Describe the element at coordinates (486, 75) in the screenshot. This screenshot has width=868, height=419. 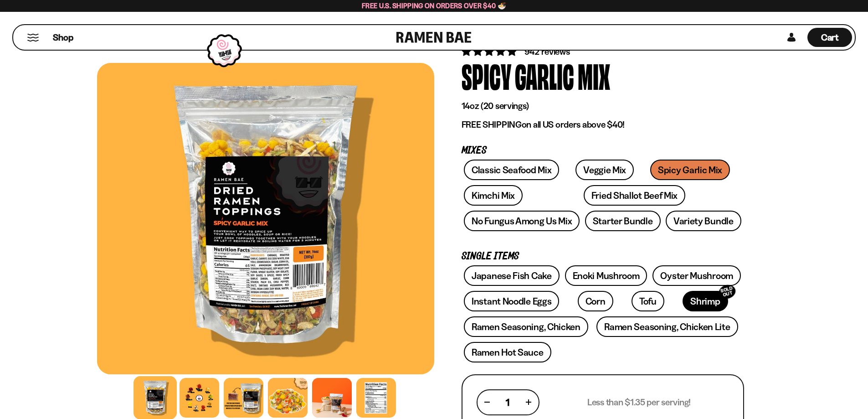
I see `div: Spicy` at that location.